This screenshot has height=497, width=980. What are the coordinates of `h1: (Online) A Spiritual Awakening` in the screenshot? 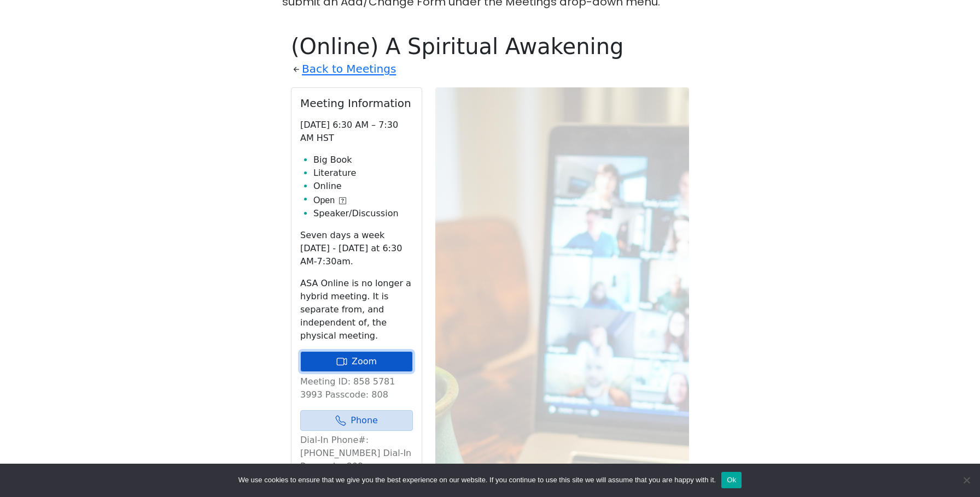 It's located at (490, 47).